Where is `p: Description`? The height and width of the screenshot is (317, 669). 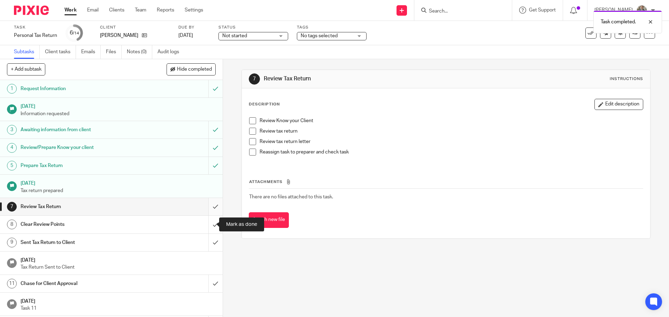 p: Description is located at coordinates (264, 105).